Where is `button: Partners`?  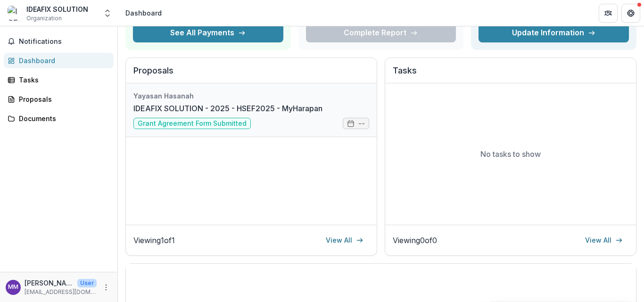
button: Partners is located at coordinates (608, 13).